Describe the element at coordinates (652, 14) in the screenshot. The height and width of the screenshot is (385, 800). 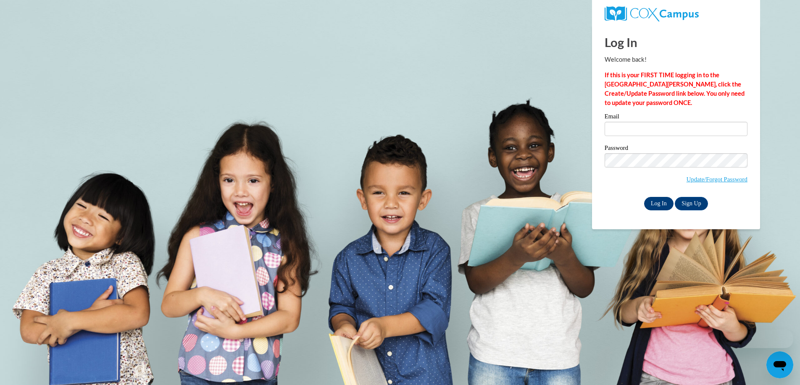
I see `img: COX Campus` at that location.